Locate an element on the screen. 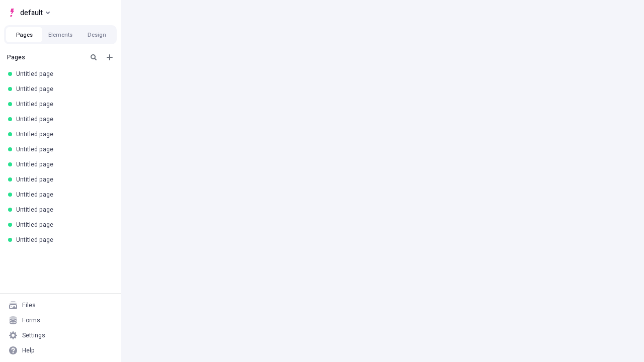  button: Elements is located at coordinates (61, 35).